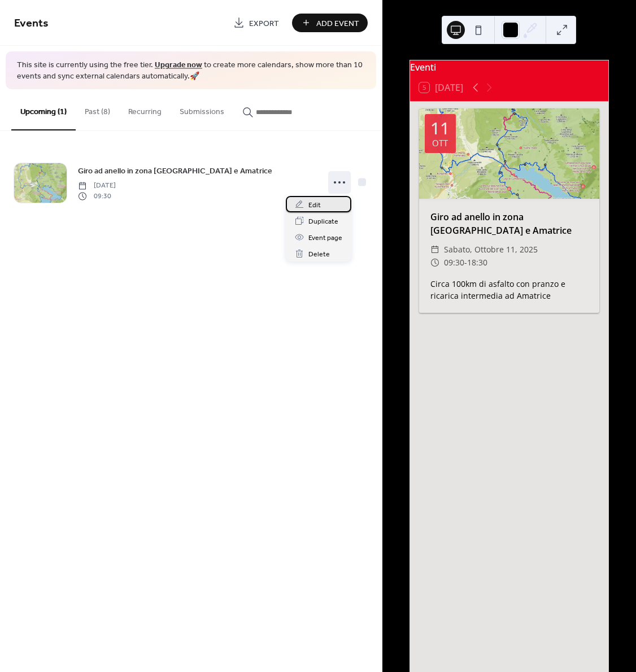 This screenshot has width=636, height=672. What do you see at coordinates (31, 23) in the screenshot?
I see `span: Events` at bounding box center [31, 23].